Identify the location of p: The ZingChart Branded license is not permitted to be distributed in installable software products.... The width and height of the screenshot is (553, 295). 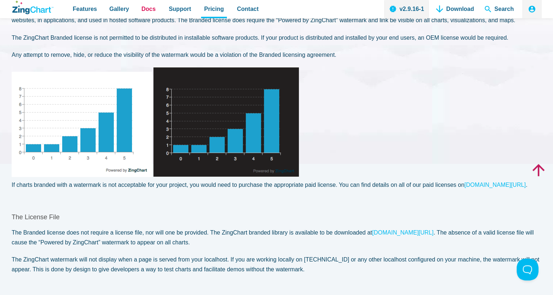
(276, 37).